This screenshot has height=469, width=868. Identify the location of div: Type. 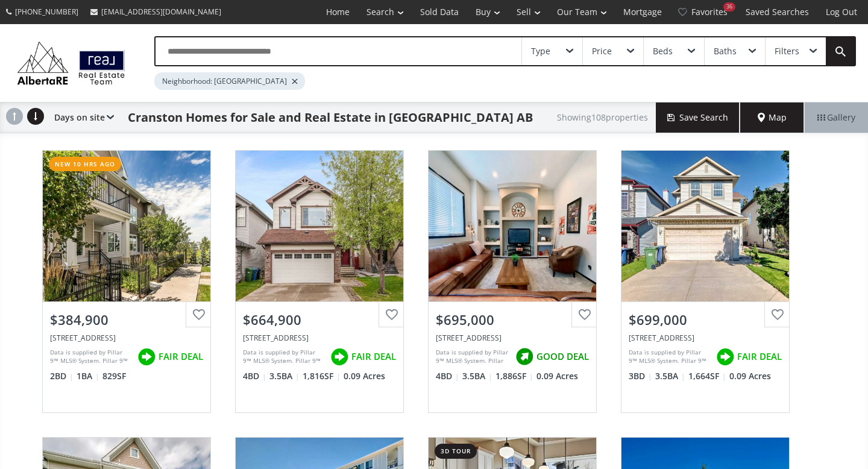
(541, 51).